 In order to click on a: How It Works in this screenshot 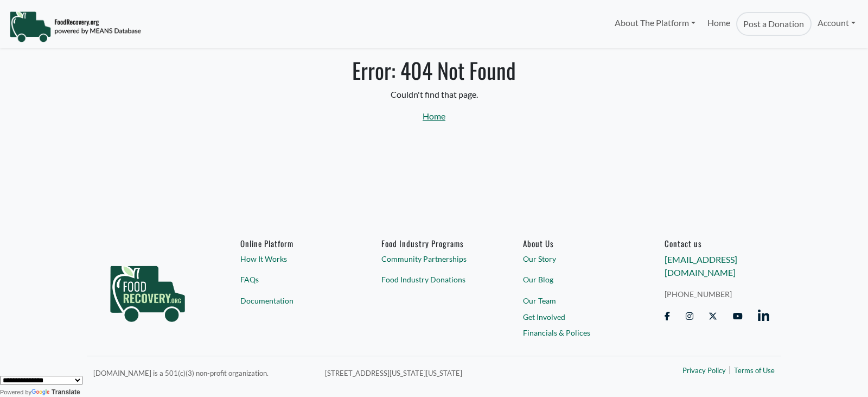, I will do `click(292, 259)`.